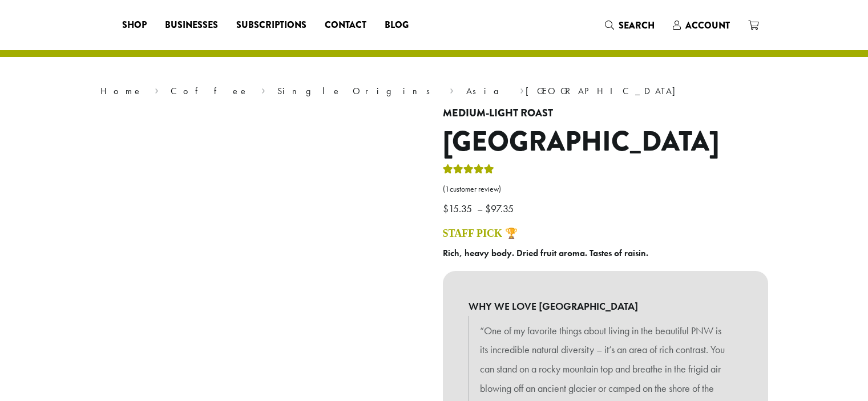 The image size is (868, 401). Describe the element at coordinates (708, 25) in the screenshot. I see `span: Account` at that location.